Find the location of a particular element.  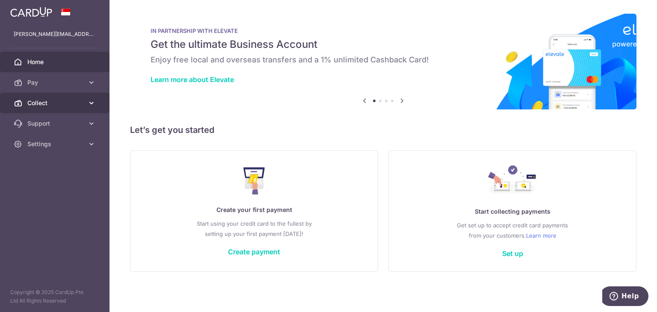

img: Collect Payment is located at coordinates (512, 181).